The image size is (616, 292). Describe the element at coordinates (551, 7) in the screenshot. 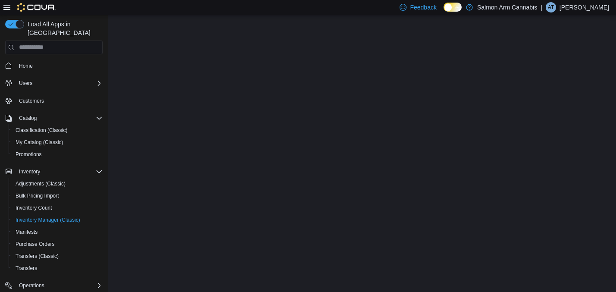

I see `div: Amanda Toms` at that location.